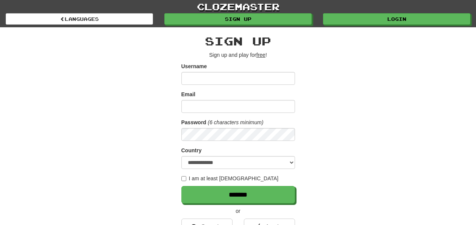 The image size is (476, 225). Describe the element at coordinates (79, 19) in the screenshot. I see `a: Languages` at that location.